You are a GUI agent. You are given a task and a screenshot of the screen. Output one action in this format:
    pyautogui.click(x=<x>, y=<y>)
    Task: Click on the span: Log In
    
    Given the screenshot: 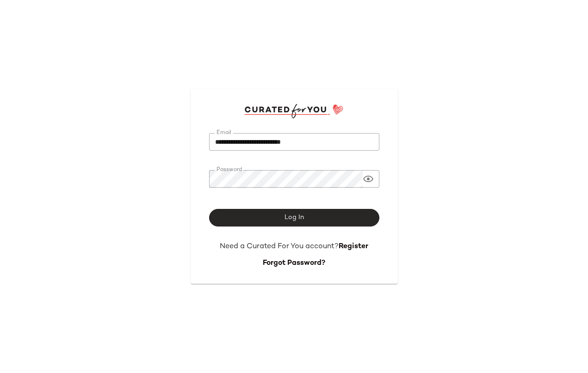 What is the action you would take?
    pyautogui.click(x=294, y=218)
    